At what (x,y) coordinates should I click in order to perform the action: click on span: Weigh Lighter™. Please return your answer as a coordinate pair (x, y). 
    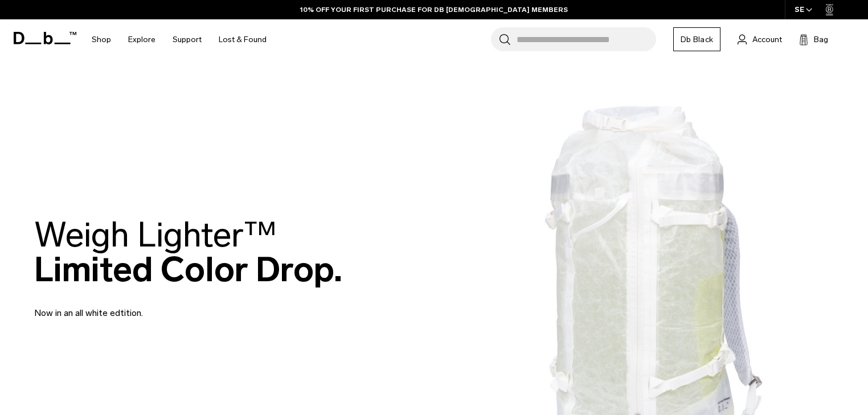
    Looking at the image, I should click on (155, 234).